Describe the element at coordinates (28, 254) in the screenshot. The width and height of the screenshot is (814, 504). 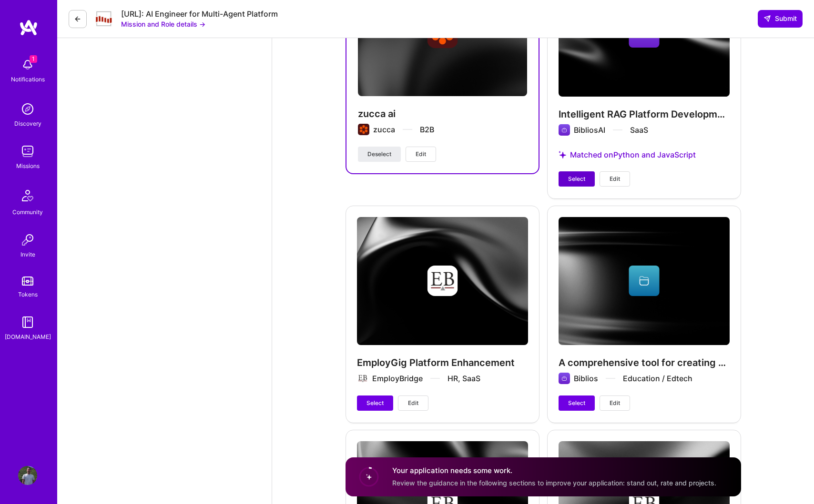
I see `div: Invite` at that location.